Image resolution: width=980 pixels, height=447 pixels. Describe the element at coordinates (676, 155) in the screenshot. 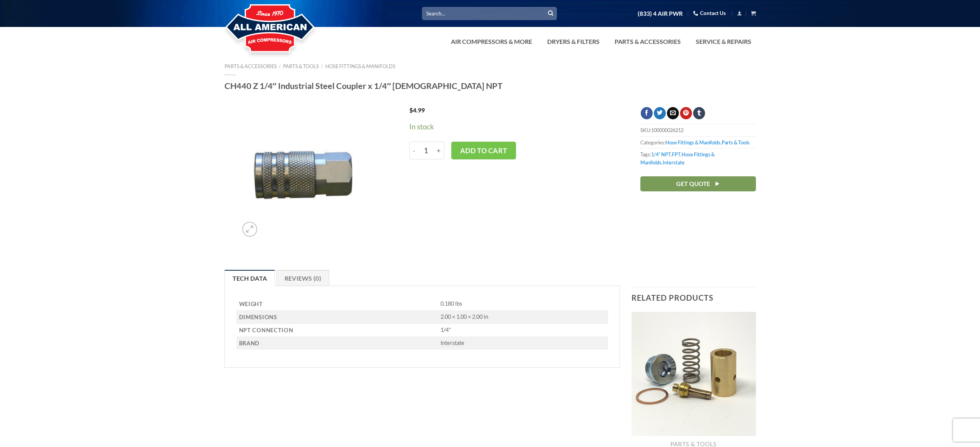

I see `a: FPT` at that location.